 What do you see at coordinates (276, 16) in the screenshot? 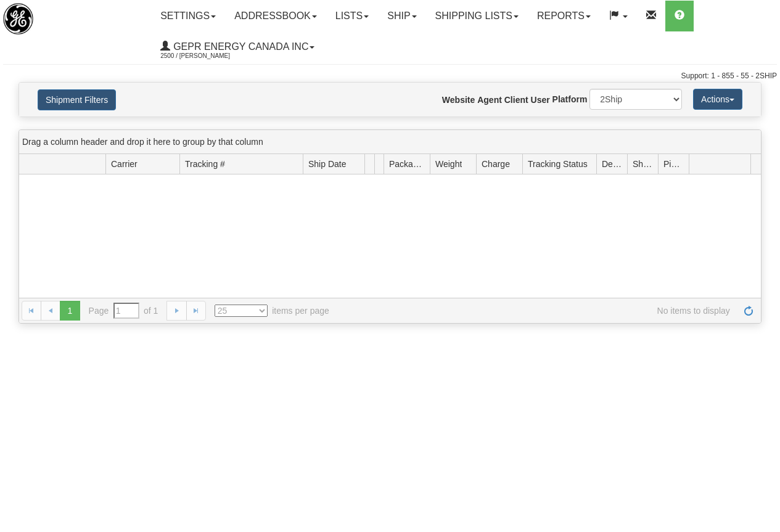
I see `a: Addressbook` at bounding box center [276, 16].